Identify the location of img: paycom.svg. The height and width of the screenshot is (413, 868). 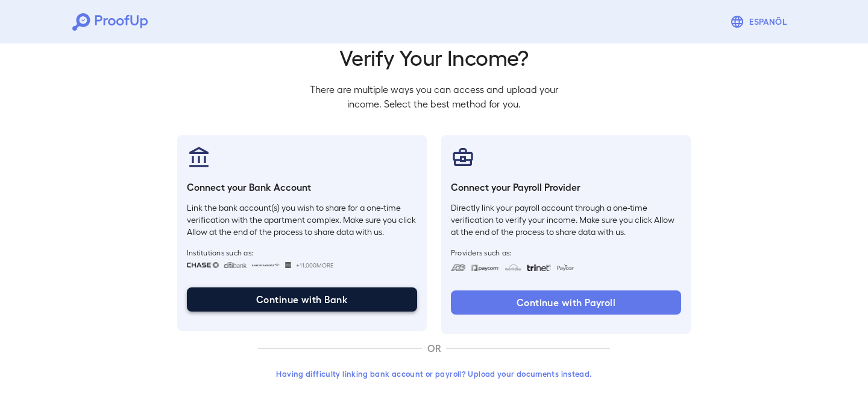
(486, 268).